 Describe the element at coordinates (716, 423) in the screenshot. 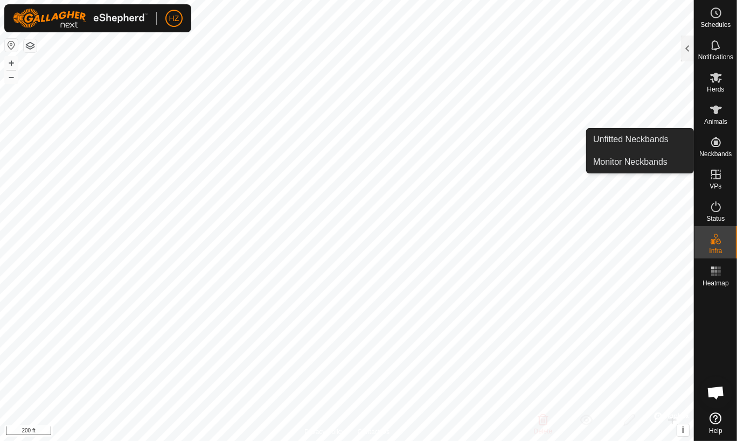

I see `a: Help` at that location.